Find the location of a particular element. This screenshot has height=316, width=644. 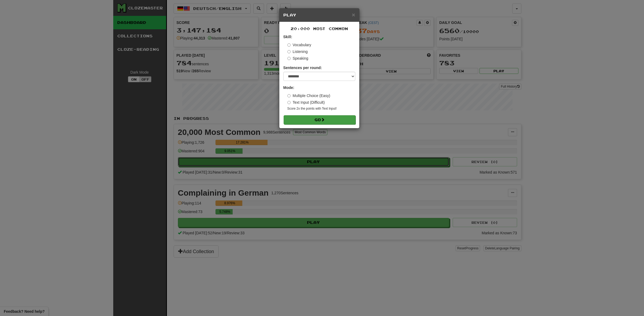

input: Speaking is located at coordinates (289, 58).